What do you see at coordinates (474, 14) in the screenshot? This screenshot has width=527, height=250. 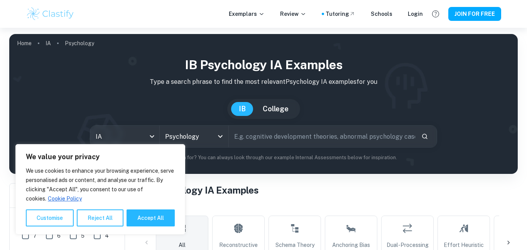 I see `button: JOIN FOR FREE` at bounding box center [474, 14].